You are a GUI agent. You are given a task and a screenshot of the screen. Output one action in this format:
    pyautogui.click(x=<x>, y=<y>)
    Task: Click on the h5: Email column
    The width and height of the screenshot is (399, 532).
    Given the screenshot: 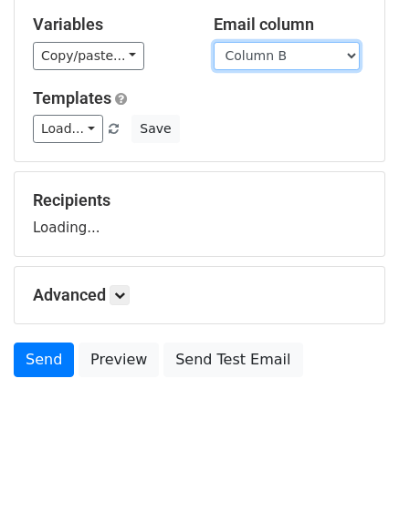 What is the action you would take?
    pyautogui.click(x=290, y=25)
    